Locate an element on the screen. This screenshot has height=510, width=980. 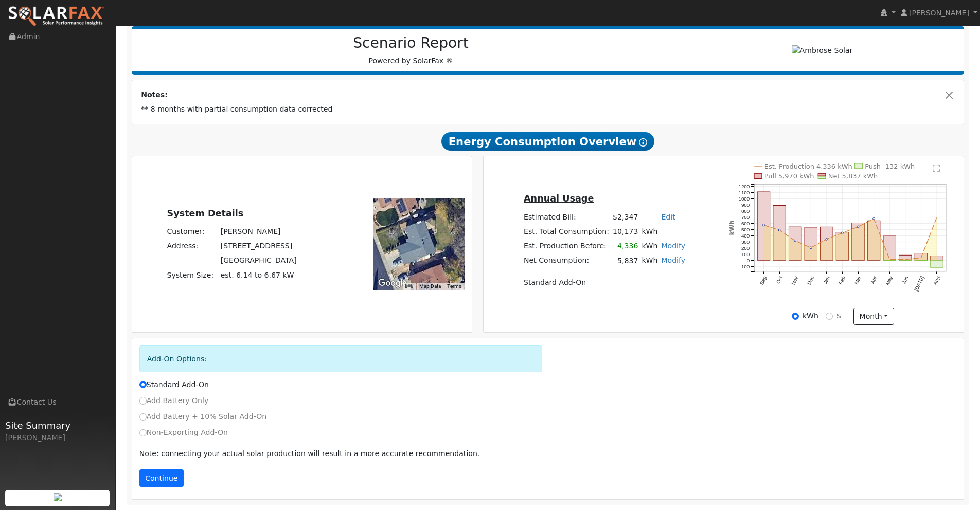
text: 600 is located at coordinates (745, 223).